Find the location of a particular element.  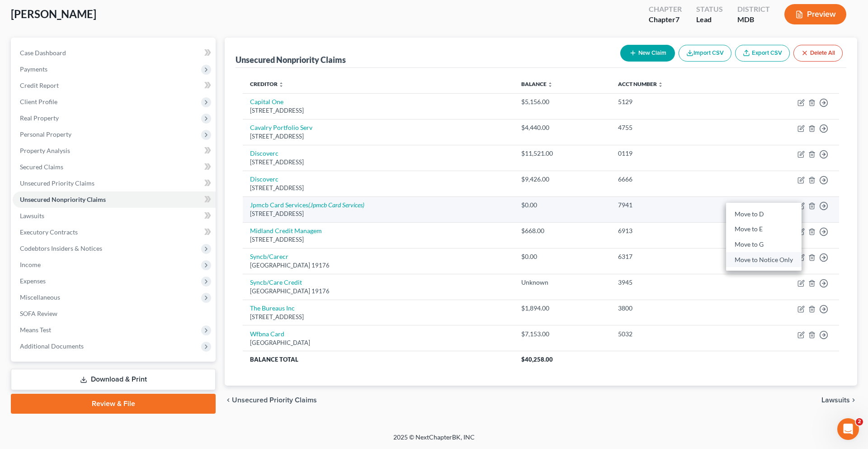

span: Case Dashboard is located at coordinates (42, 52).